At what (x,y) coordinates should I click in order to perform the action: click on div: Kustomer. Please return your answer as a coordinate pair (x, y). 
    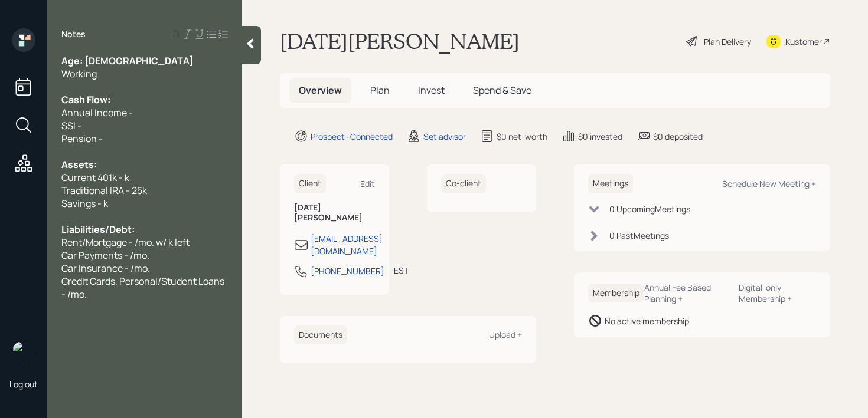
    Looking at the image, I should click on (803, 41).